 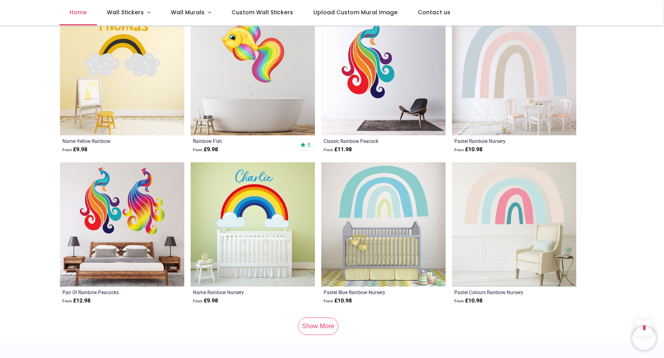 I want to click on span: Wall Stickers, so click(x=125, y=12).